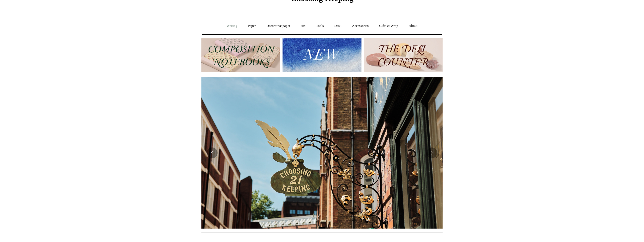 This screenshot has height=242, width=644. Describe the element at coordinates (322, 227) in the screenshot. I see `button: Page 2` at that location.